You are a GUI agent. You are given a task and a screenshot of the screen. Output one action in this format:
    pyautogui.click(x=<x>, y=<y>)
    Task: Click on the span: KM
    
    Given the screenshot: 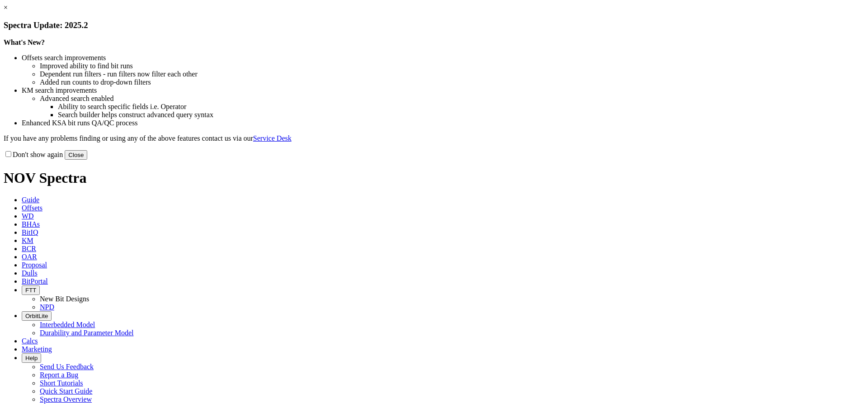 What is the action you would take?
    pyautogui.click(x=28, y=240)
    